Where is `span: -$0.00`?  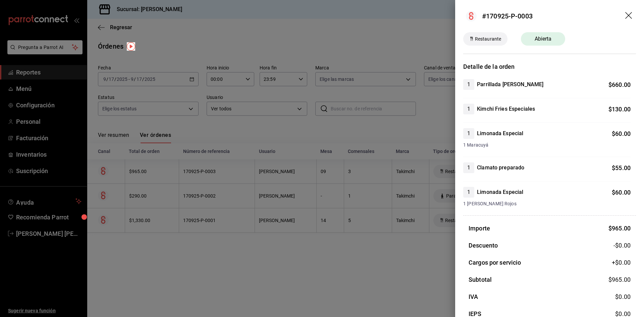
span: -$0.00 is located at coordinates (622, 245).